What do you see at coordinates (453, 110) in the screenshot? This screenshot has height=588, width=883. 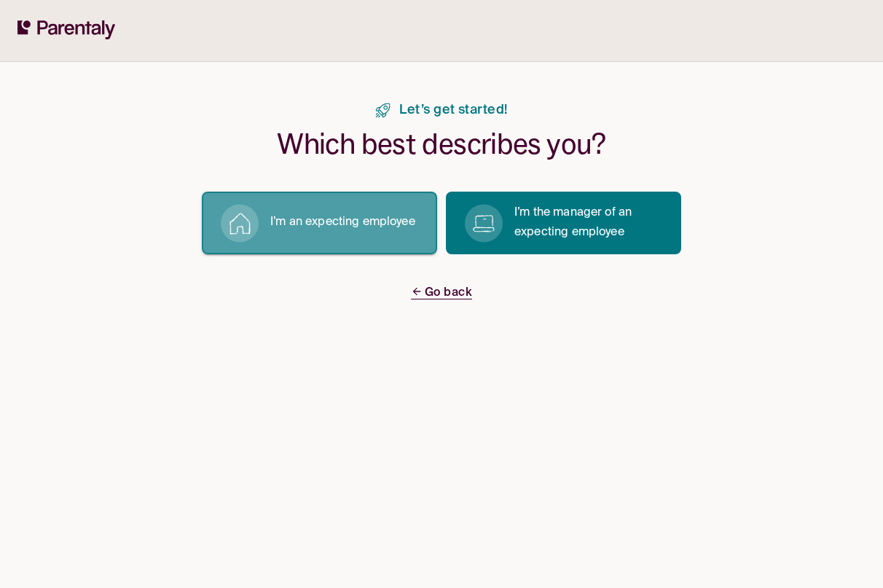 I see `span: Let’s get started!` at bounding box center [453, 110].